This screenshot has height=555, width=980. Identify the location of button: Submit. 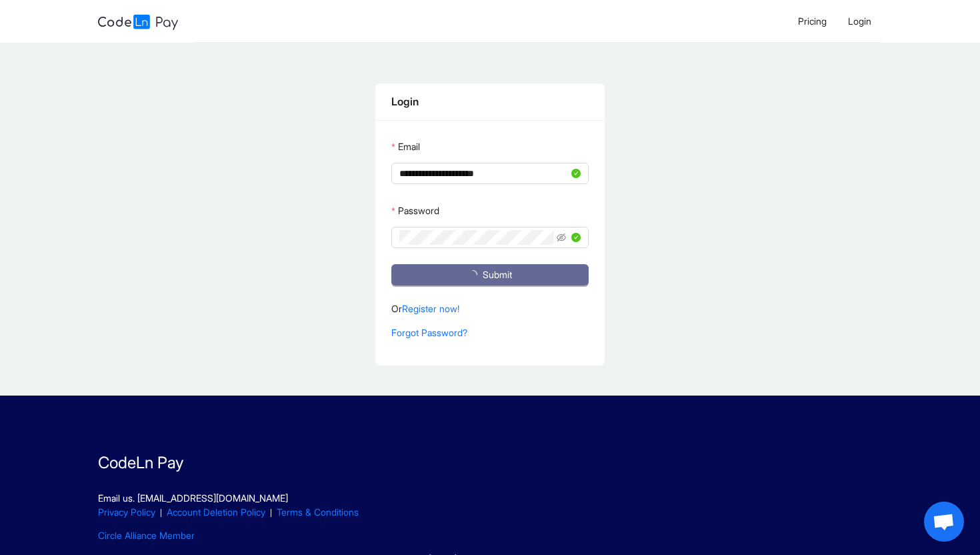
(489, 275).